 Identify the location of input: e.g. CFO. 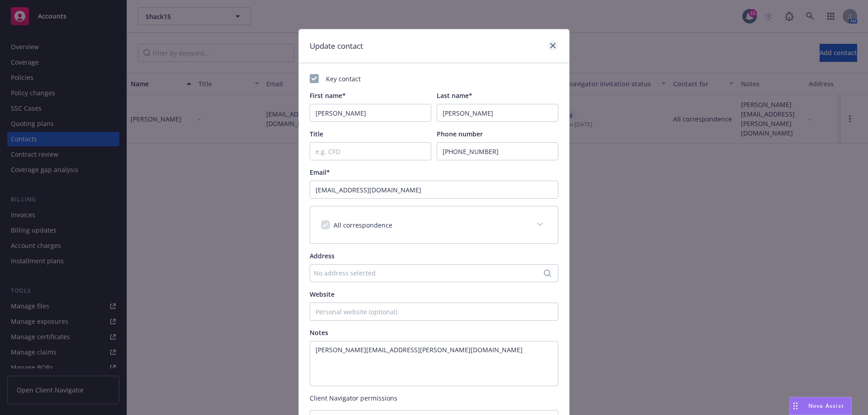
(370, 151).